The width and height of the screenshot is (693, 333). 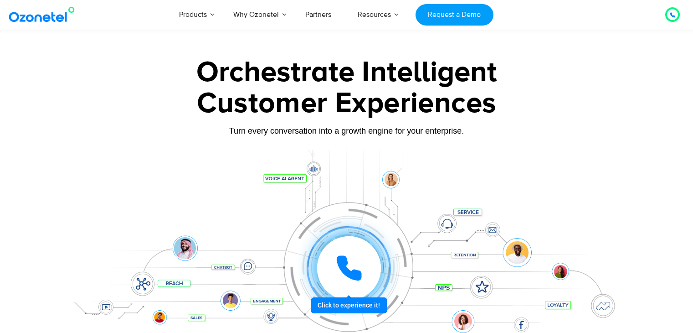 What do you see at coordinates (347, 103) in the screenshot?
I see `div: Customer Experiences` at bounding box center [347, 103].